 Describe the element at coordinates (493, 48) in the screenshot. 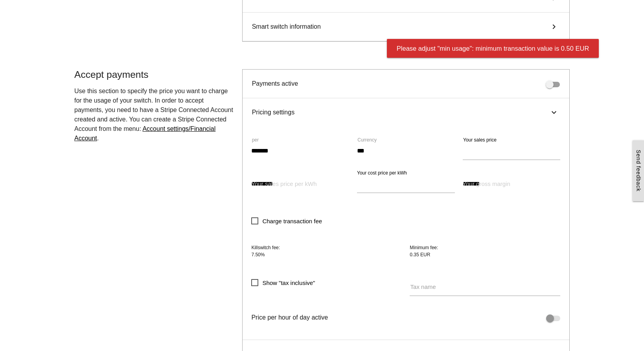

I see `div: Please adjust "min usage": minimum transaction value is 0.50 EUR` at that location.